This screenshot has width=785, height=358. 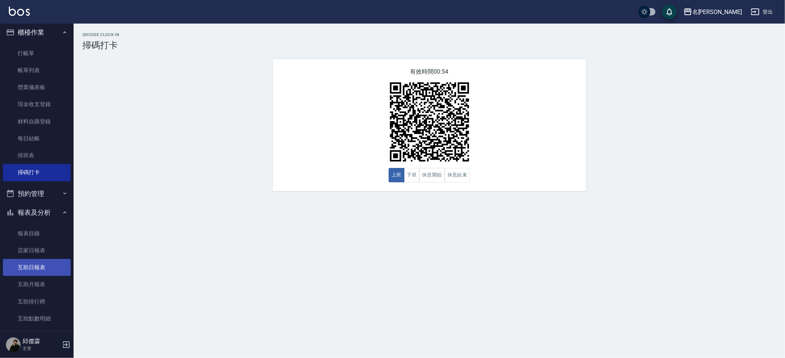 I want to click on div: 有效時間 00:54, so click(x=430, y=125).